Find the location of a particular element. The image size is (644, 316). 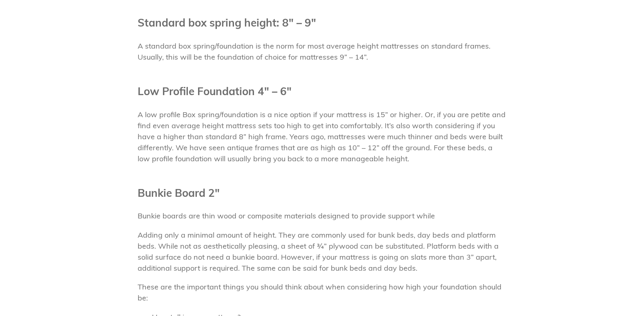

b: Bunkie Board 2″ is located at coordinates (179, 193).